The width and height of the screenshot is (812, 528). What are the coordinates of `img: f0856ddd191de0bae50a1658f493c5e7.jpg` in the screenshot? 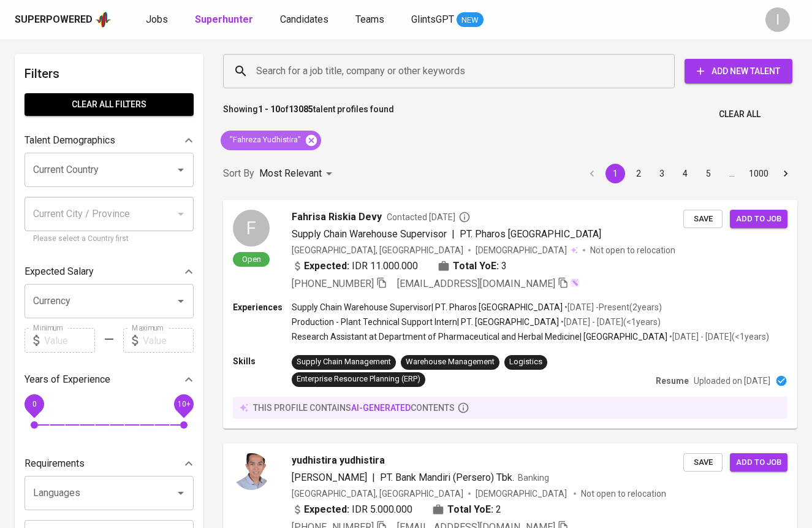 It's located at (252, 471).